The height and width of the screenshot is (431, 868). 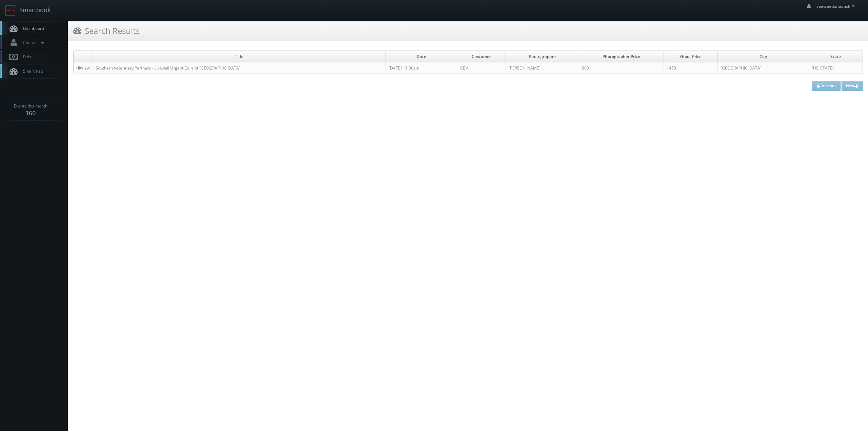 What do you see at coordinates (31, 71) in the screenshot?
I see `span: Smartmap` at bounding box center [31, 71].